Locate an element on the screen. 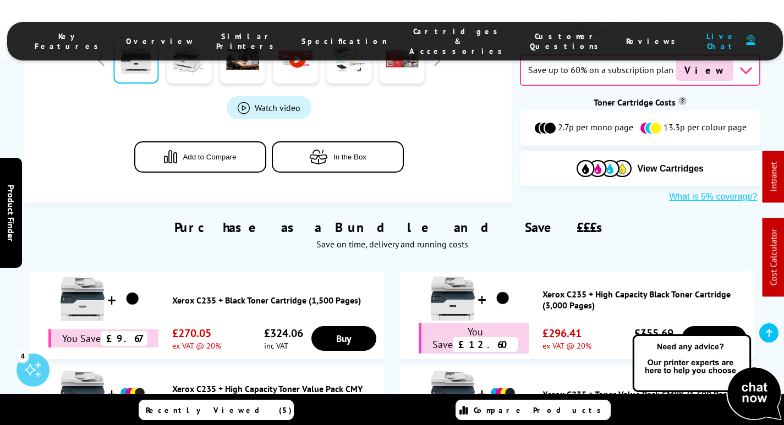  div: Save on time, delivery and running costs is located at coordinates (392, 244).